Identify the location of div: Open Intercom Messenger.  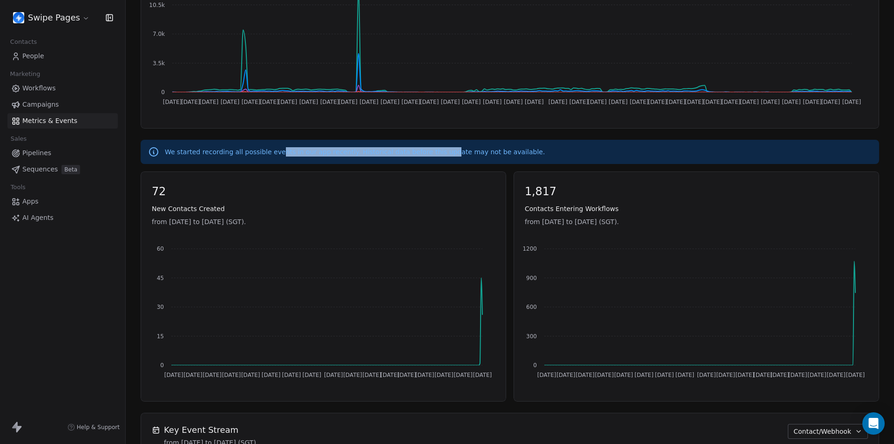
(874, 423).